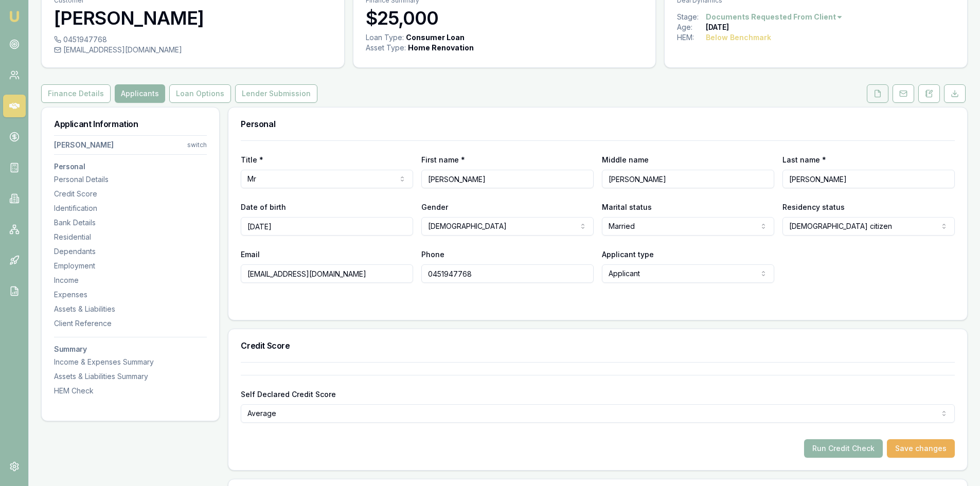 The image size is (980, 486). Describe the element at coordinates (626, 207) in the screenshot. I see `label: Marital status` at that location.